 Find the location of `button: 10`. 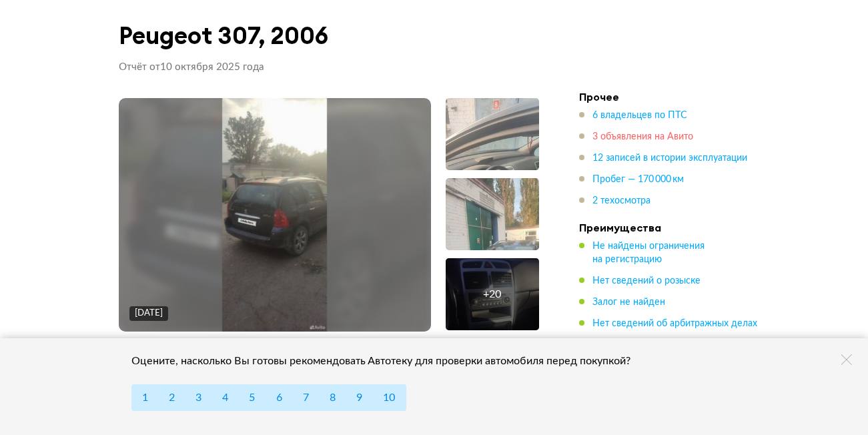

button: 10 is located at coordinates (389, 398).